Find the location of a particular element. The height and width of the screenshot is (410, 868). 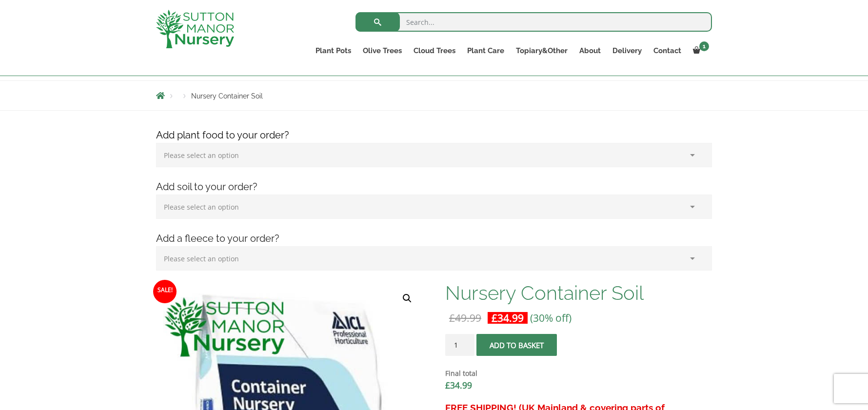

a: Cloud Trees is located at coordinates (434, 51).